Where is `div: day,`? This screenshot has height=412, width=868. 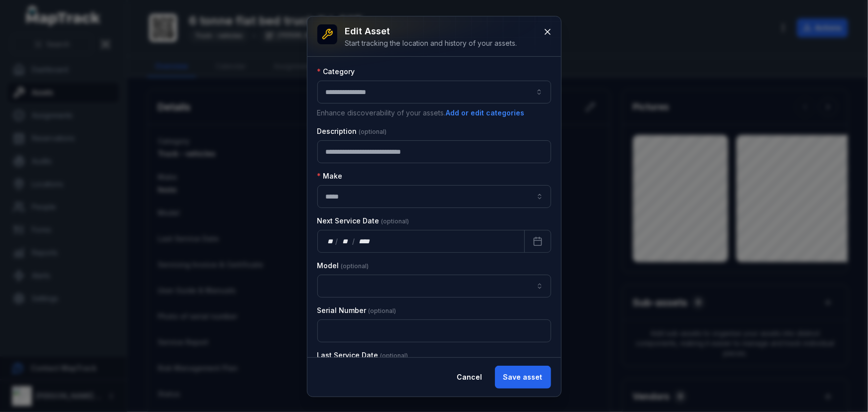
div: day, is located at coordinates (330, 241).